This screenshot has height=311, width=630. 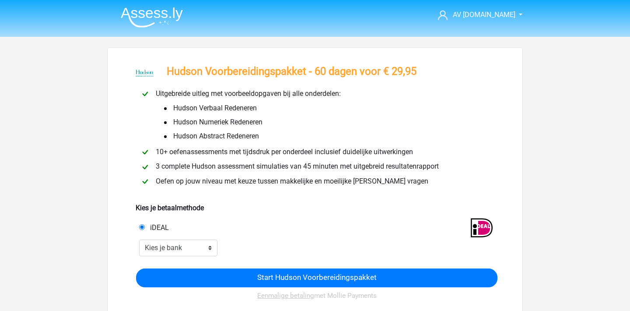 I want to click on b: Kies je betaalmethode, so click(x=170, y=207).